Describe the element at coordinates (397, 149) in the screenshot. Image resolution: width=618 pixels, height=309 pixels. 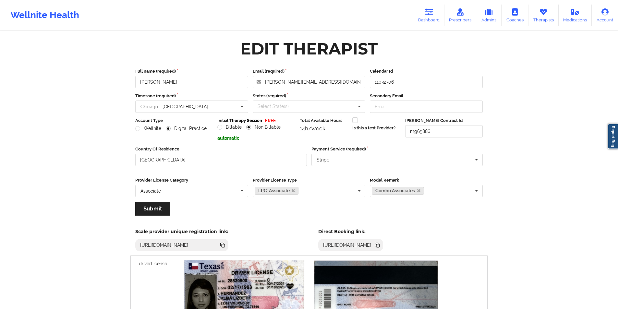
I see `label: Payment Service (required)` at that location.